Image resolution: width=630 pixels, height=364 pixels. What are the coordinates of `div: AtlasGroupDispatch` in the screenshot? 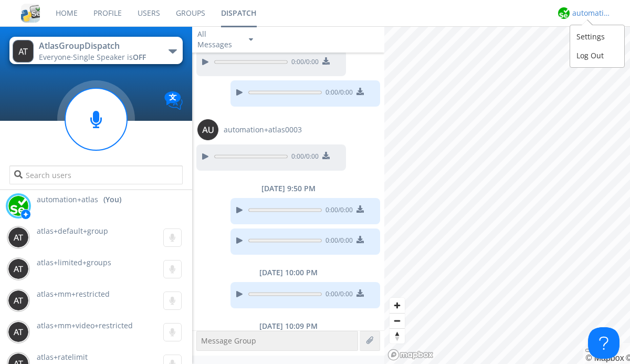 It's located at (97, 46).